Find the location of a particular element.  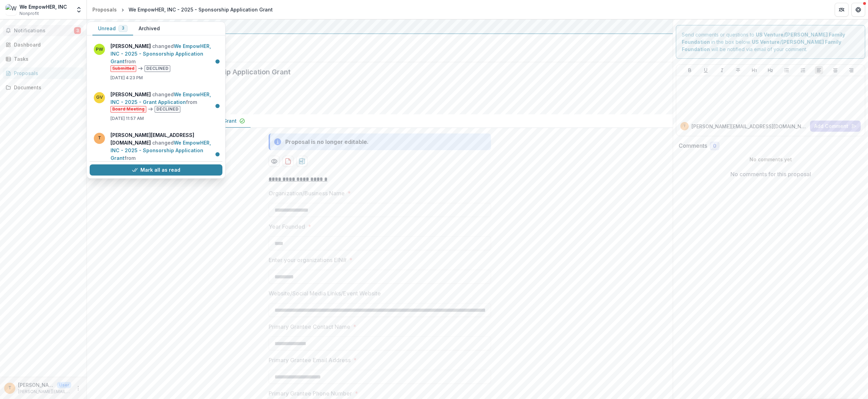

button: Italicize is located at coordinates (722, 70).